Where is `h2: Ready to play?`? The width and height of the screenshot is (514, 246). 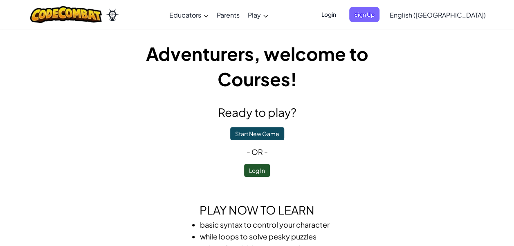 h2: Ready to play? is located at coordinates (257, 112).